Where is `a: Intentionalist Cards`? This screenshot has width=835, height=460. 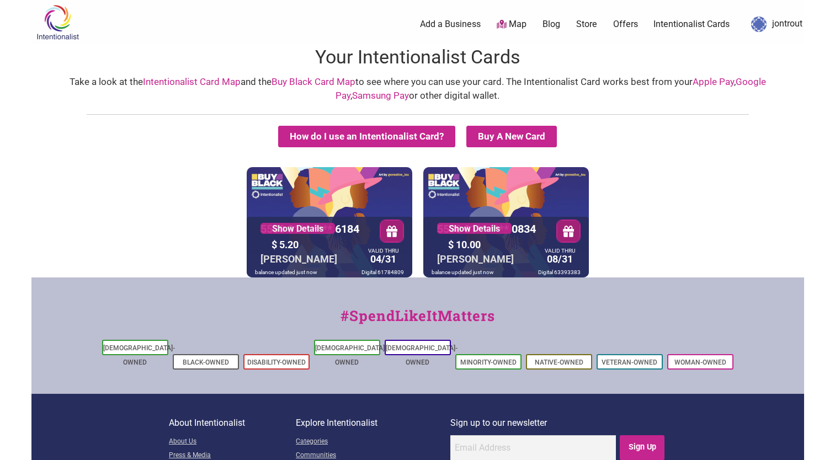 a: Intentionalist Cards is located at coordinates (691, 24).